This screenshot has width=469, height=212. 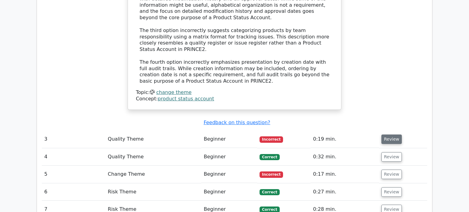 What do you see at coordinates (74, 157) in the screenshot?
I see `td: 4` at bounding box center [74, 157].